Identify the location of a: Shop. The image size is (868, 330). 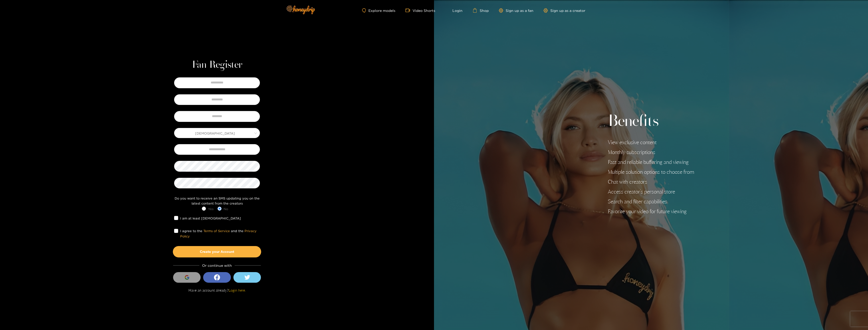
(480, 11).